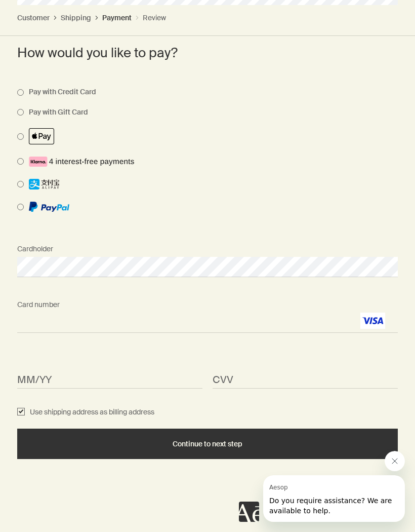 Image resolution: width=415 pixels, height=532 pixels. What do you see at coordinates (60, 92) in the screenshot?
I see `label: Pay with Credit Card` at bounding box center [60, 92].